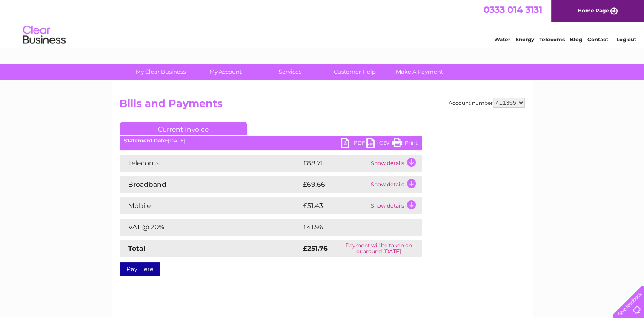  What do you see at coordinates (513, 9) in the screenshot?
I see `a: 0333 014 3131` at bounding box center [513, 9].